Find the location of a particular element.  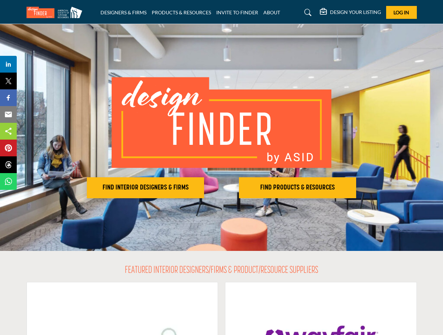

span: Log In is located at coordinates (401, 12).